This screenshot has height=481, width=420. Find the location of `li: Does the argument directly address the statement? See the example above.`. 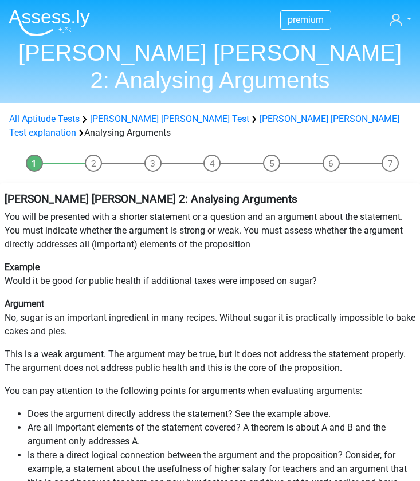

li: Does the argument directly address the statement? See the example above. is located at coordinates (221, 414).